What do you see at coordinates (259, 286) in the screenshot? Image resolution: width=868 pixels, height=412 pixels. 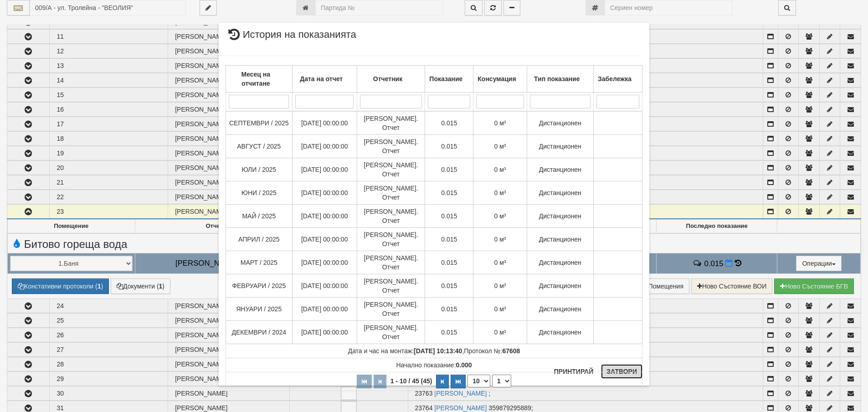 I see `td: ФЕВРУАРИ / 2025` at bounding box center [259, 286].